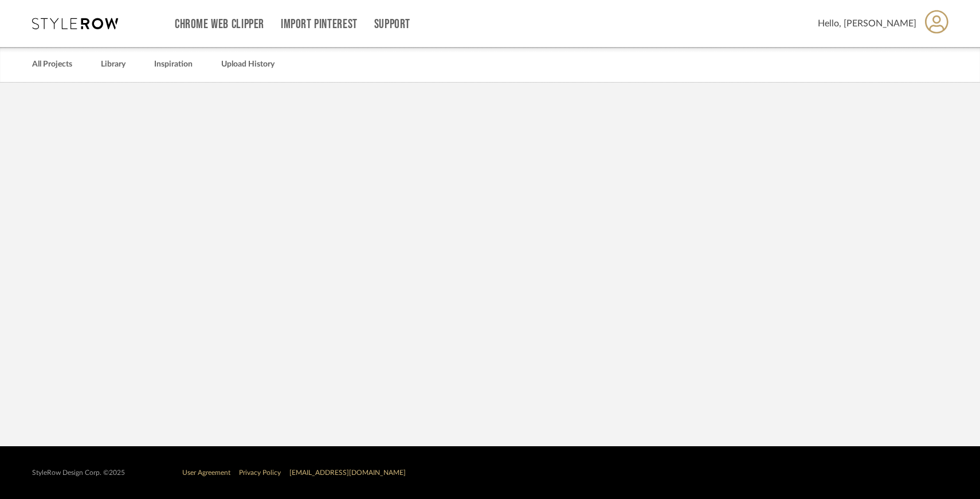 The width and height of the screenshot is (980, 499). What do you see at coordinates (173, 64) in the screenshot?
I see `a: Inspiration` at bounding box center [173, 64].